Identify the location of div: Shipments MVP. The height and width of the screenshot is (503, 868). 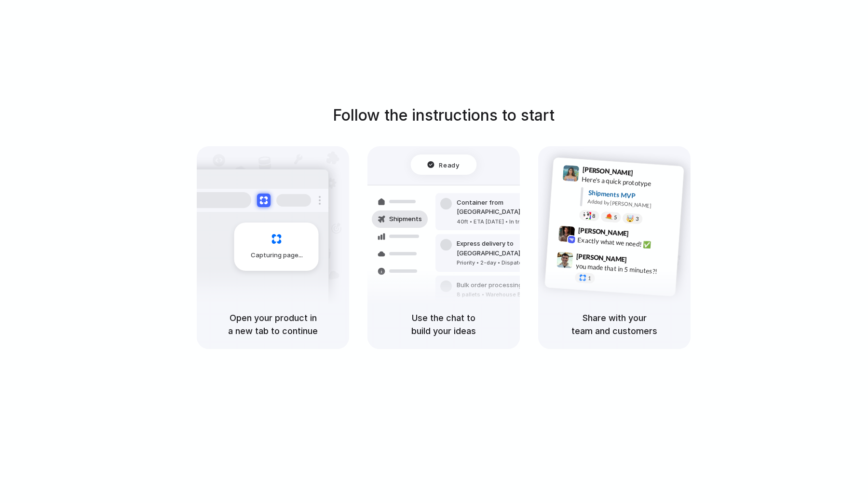
(632, 195).